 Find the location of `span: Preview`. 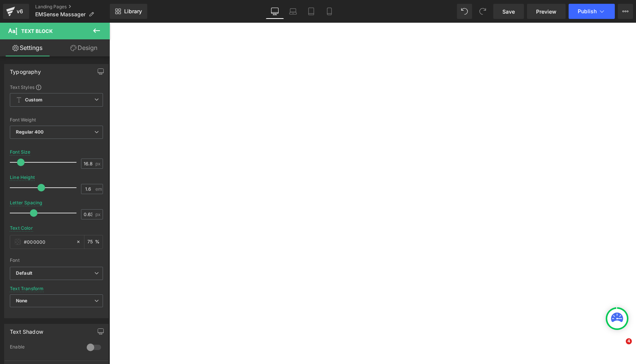

span: Preview is located at coordinates (547, 11).